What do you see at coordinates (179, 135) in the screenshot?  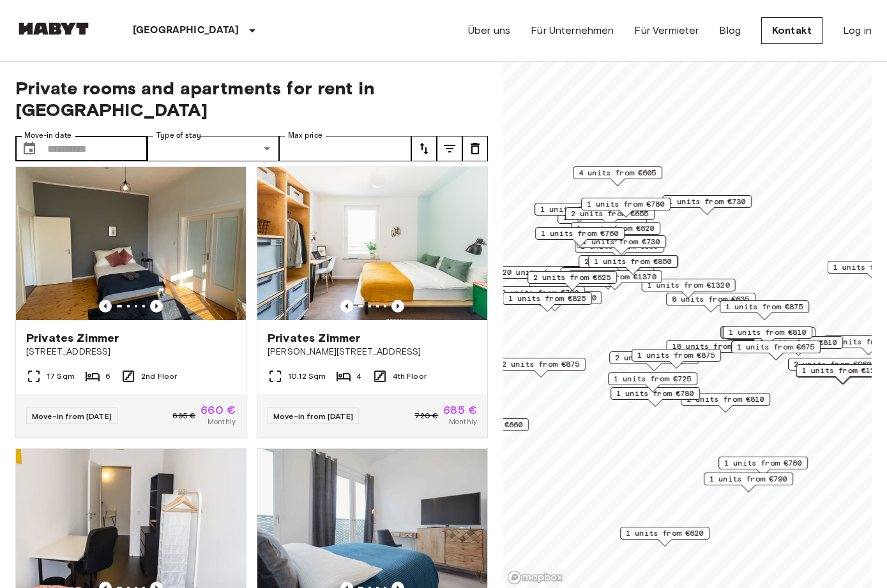 I see `label: Type of stay` at bounding box center [179, 135].